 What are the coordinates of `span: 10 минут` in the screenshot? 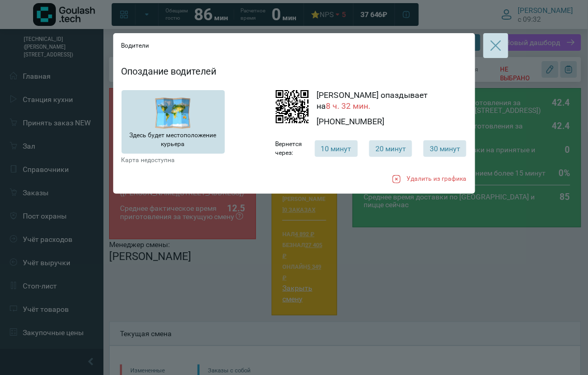 It's located at (337, 148).